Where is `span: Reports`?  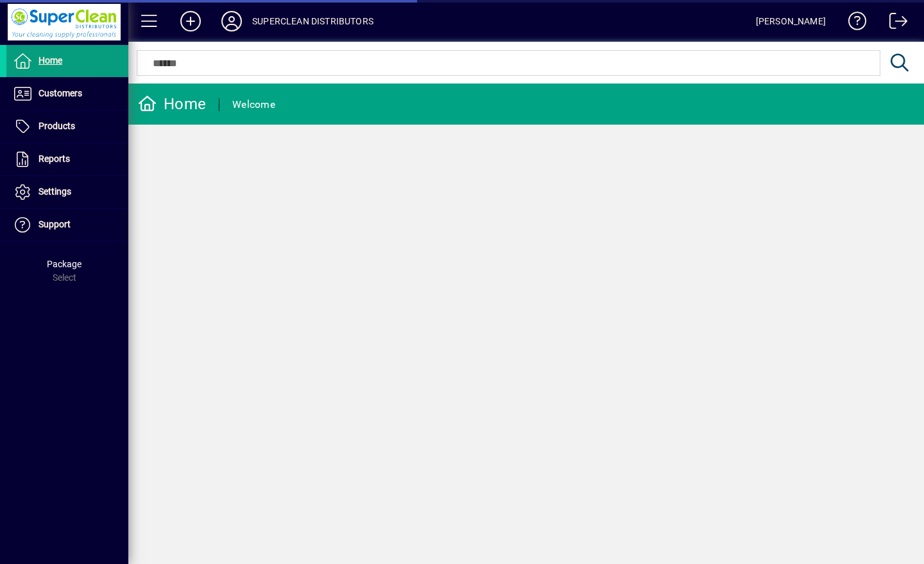
span: Reports is located at coordinates (54, 159).